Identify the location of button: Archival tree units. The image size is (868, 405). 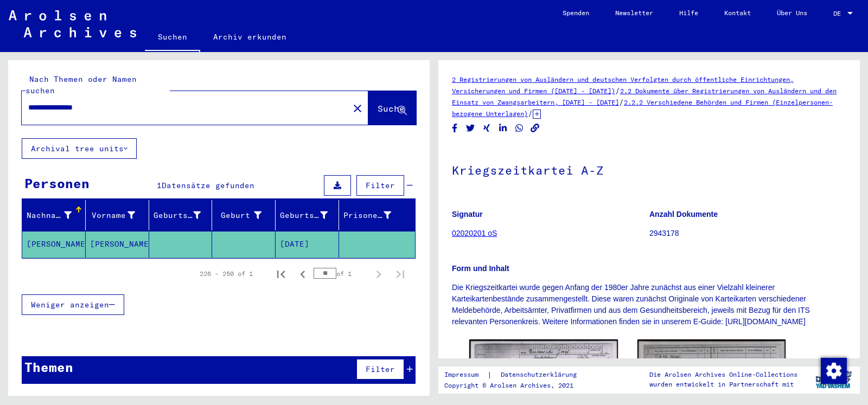
(79, 148).